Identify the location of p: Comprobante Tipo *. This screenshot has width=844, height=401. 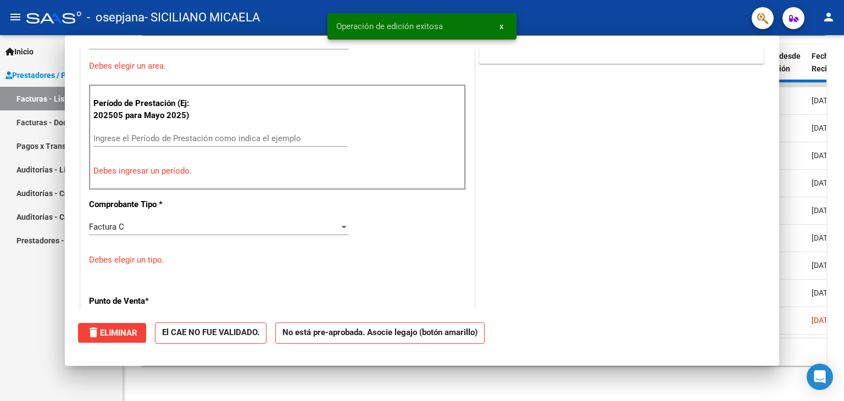
(146, 204).